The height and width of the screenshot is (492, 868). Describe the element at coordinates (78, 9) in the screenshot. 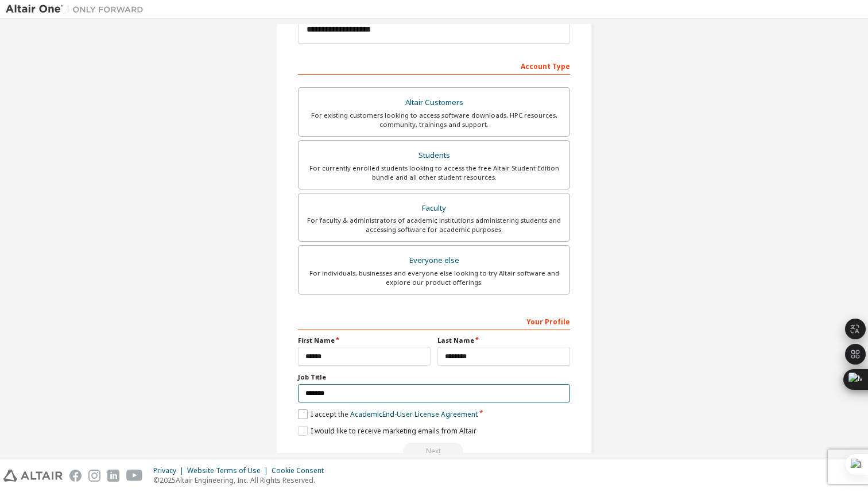

I see `img: Altair One` at that location.